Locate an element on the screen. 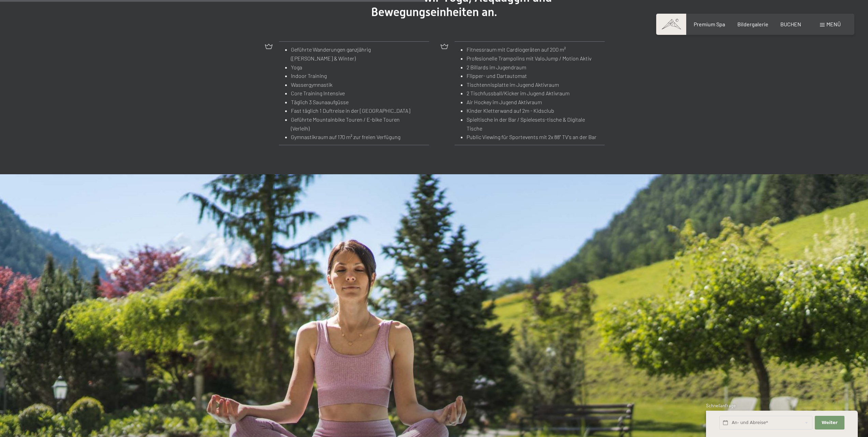  li: Gymnastikraum auf 170 m² zur freien Verfügung is located at coordinates (351, 137).